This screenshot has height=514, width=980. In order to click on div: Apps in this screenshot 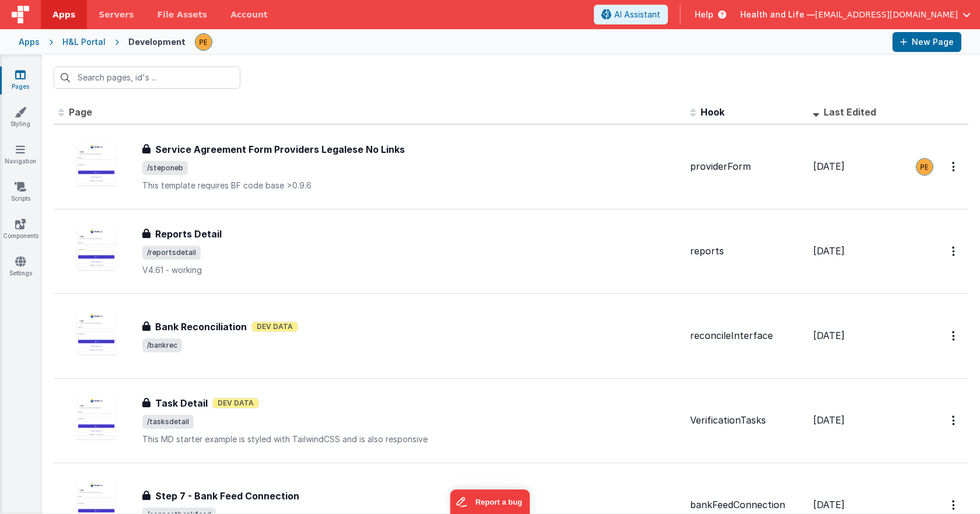, I will do `click(29, 42)`.